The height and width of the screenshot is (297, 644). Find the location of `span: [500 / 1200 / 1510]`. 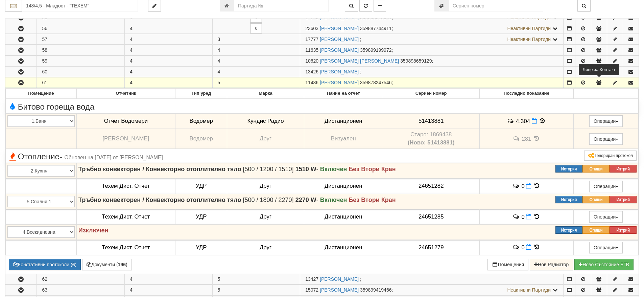

span: [500 / 1200 / 1510] is located at coordinates (268, 169).